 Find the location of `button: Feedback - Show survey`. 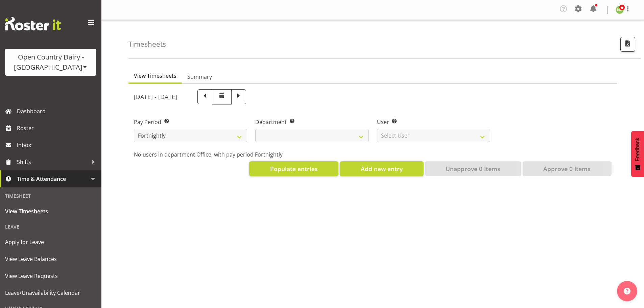

button: Feedback - Show survey is located at coordinates (638, 154).